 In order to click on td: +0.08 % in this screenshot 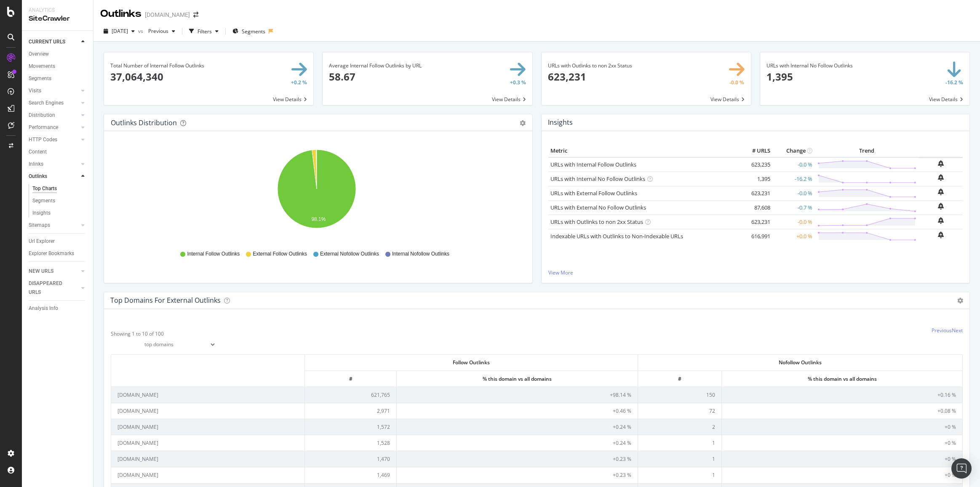, I will do `click(842, 410)`.